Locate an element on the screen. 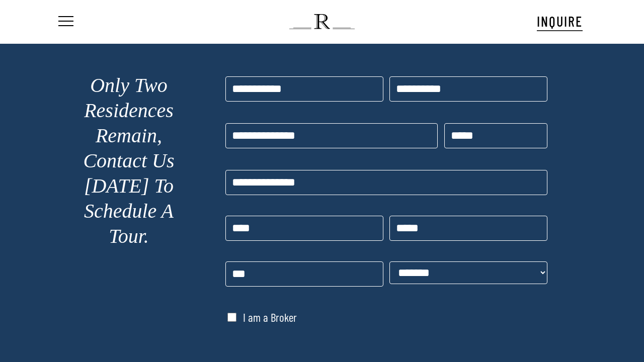 This screenshot has height=362, width=644. a: Navigation Menu is located at coordinates (65, 22).